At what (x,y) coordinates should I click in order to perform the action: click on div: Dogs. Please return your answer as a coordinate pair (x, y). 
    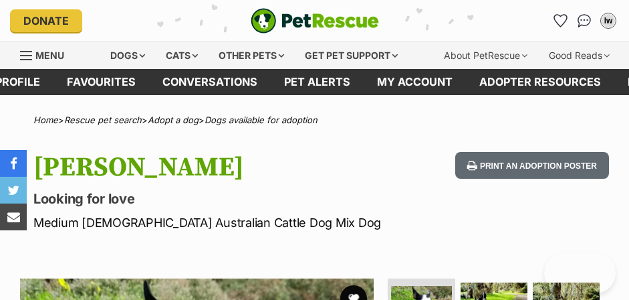
    Looking at the image, I should click on (128, 56).